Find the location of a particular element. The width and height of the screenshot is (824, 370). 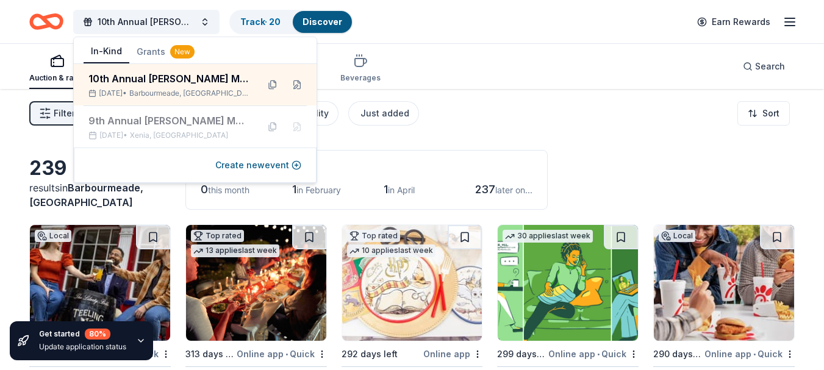

button: Search is located at coordinates (763, 66).